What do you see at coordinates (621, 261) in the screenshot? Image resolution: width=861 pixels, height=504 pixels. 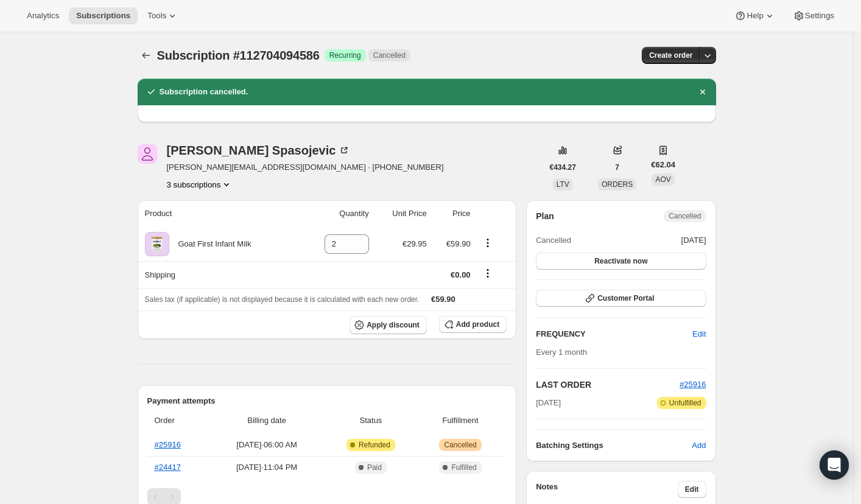 I see `span: Reactivate now` at bounding box center [621, 261].